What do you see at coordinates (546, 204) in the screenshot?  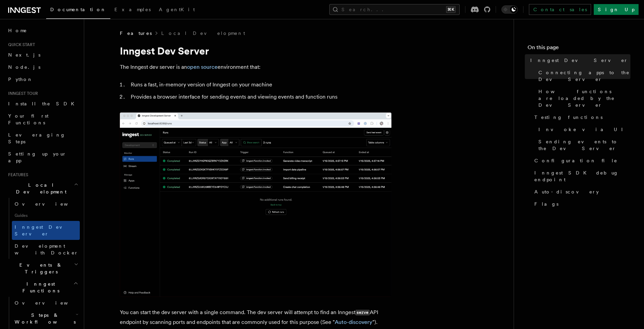 I see `span: Flags` at bounding box center [546, 204].